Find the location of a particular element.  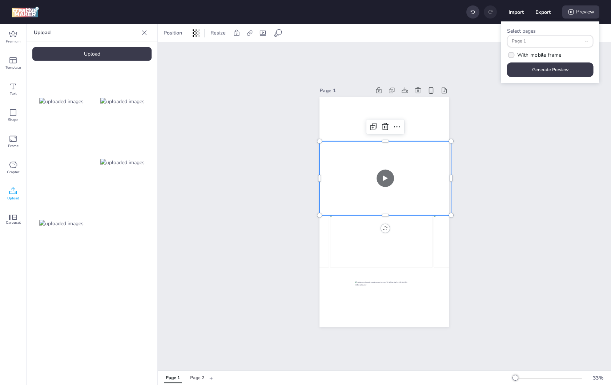

div: Tabs is located at coordinates (185, 378).